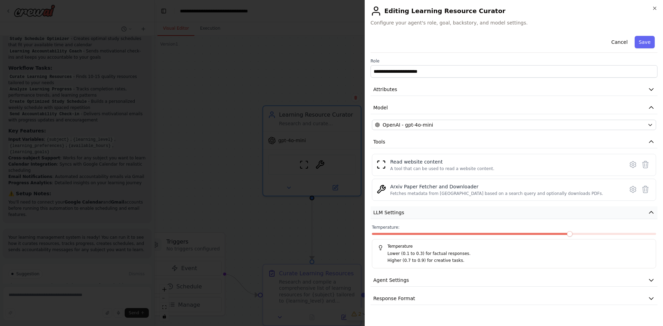  Describe the element at coordinates (381, 190) in the screenshot. I see `img: ArxivPaperTool` at that location.